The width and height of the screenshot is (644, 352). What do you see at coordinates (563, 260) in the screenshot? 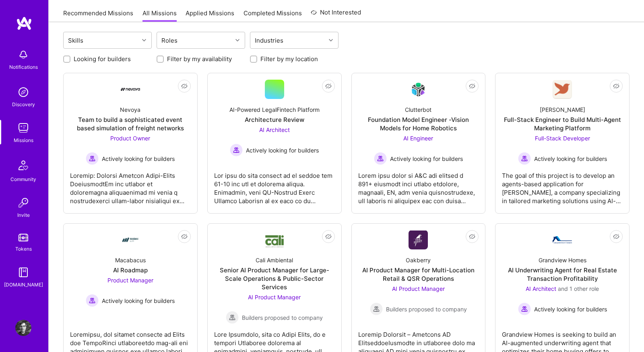
I see `div: Grandview Homes` at bounding box center [563, 260].